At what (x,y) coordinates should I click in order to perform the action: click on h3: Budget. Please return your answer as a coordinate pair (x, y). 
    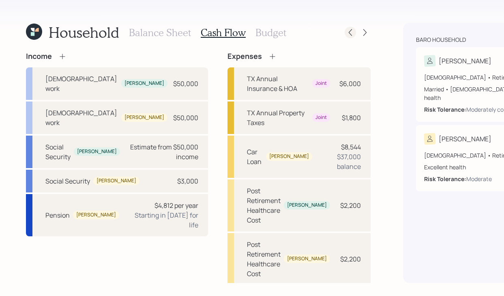
    Looking at the image, I should click on (271, 32).